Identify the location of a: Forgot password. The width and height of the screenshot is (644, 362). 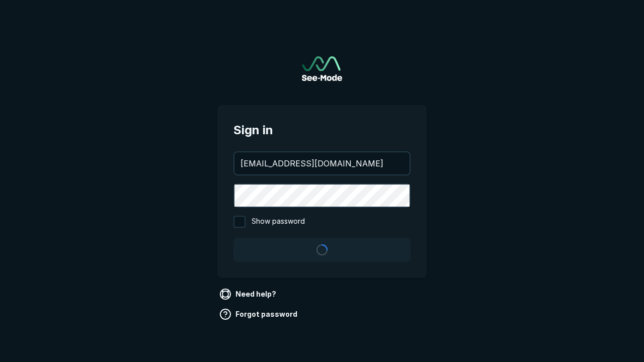
(259, 314).